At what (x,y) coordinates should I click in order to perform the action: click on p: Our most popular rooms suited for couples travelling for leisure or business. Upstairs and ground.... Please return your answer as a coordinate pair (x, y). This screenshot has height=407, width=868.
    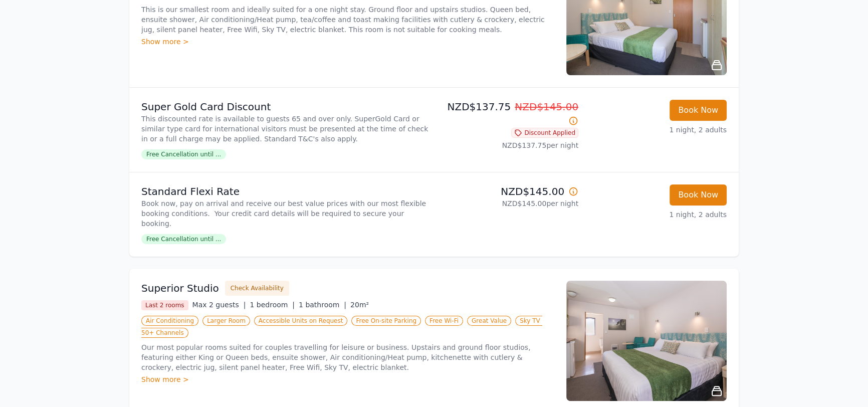
    Looking at the image, I should click on (348, 357).